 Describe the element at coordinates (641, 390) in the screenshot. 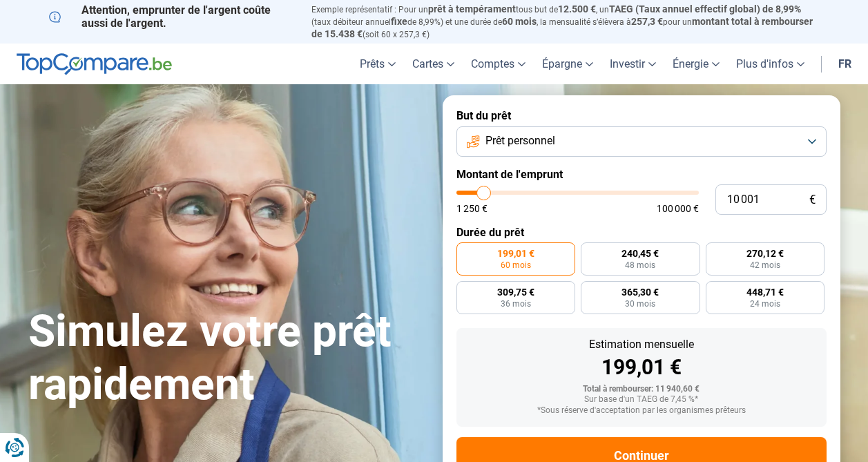

I see `div: Total à rembourser: 11 940,60 €` at that location.